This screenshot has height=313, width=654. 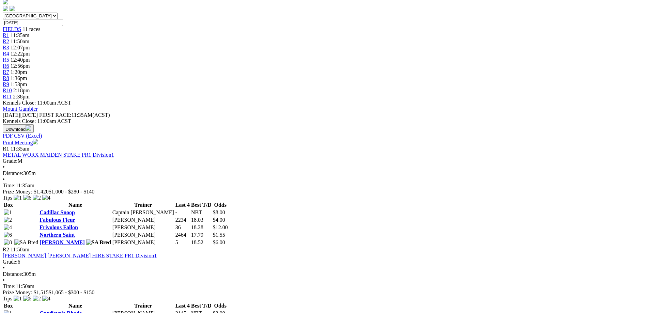 What do you see at coordinates (6, 78) in the screenshot?
I see `span: R8` at bounding box center [6, 78].